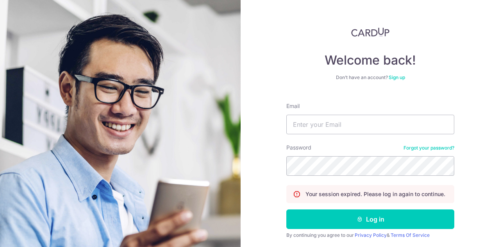 The width and height of the screenshot is (500, 247). What do you see at coordinates (371, 235) in the screenshot?
I see `div: By continuing you agree to our &` at bounding box center [371, 235].